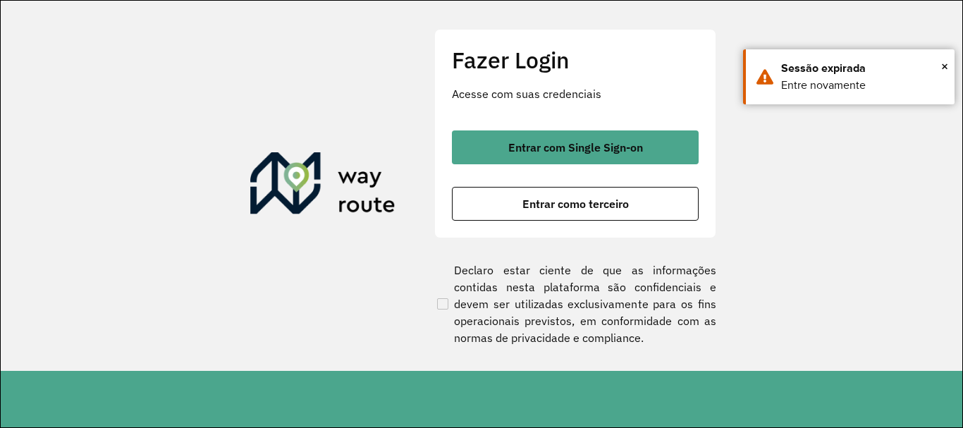 The height and width of the screenshot is (428, 963). What do you see at coordinates (575, 304) in the screenshot?
I see `label: Declaro estar ciente de que as informações contidas nesta plataforma são confidenciais e devem se...` at bounding box center [575, 304].